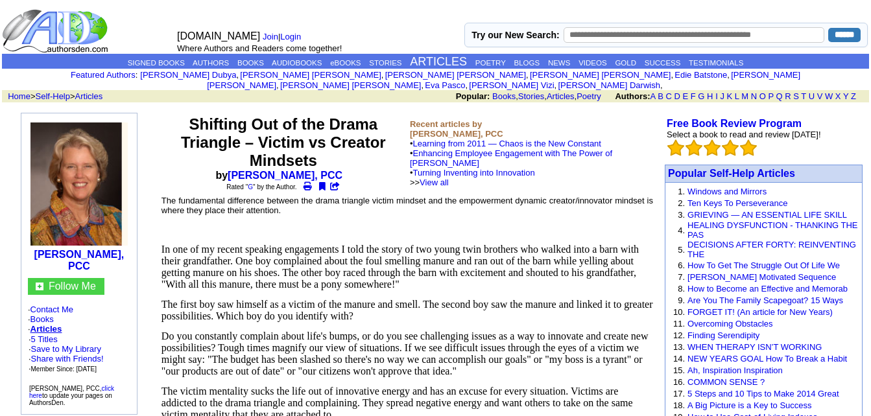 The image size is (871, 416). Describe the element at coordinates (681, 277) in the screenshot. I see `font: 7.` at that location.